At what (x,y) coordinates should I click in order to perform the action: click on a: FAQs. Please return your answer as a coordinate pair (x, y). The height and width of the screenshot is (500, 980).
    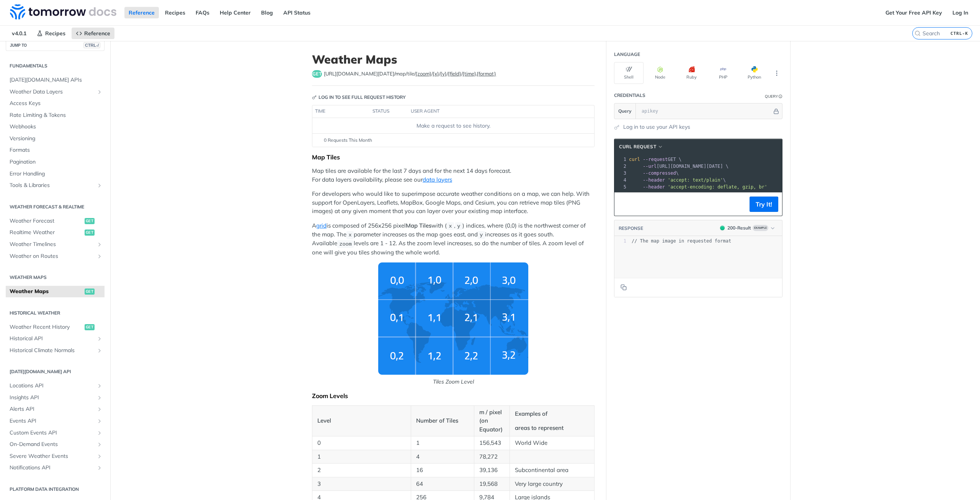
    Looking at the image, I should click on (202, 12).